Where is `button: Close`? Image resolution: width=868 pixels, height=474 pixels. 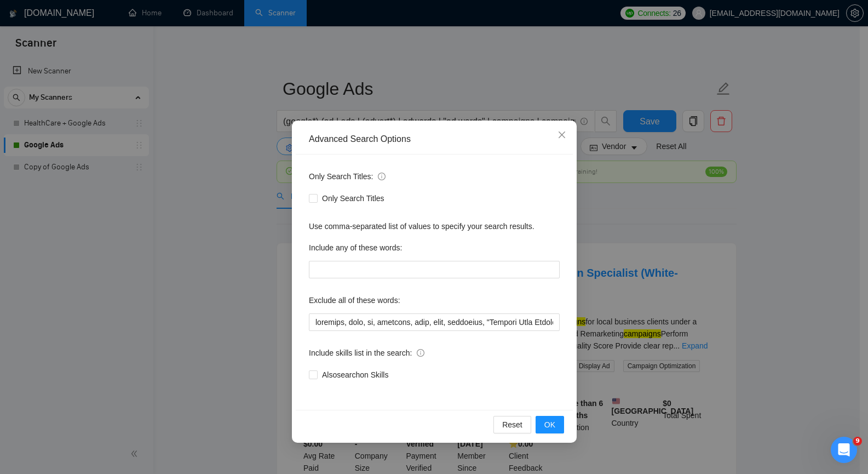 button: Close is located at coordinates (562, 135).